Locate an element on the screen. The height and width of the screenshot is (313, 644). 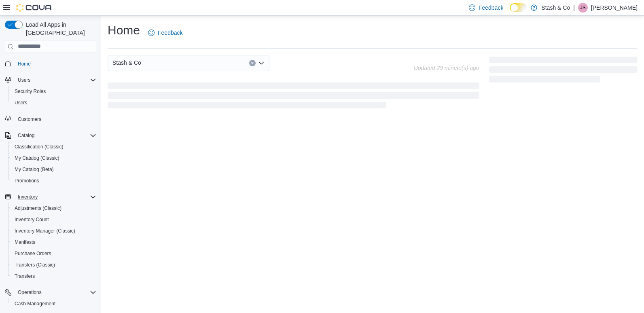
button: Cash Management is located at coordinates (54, 304).